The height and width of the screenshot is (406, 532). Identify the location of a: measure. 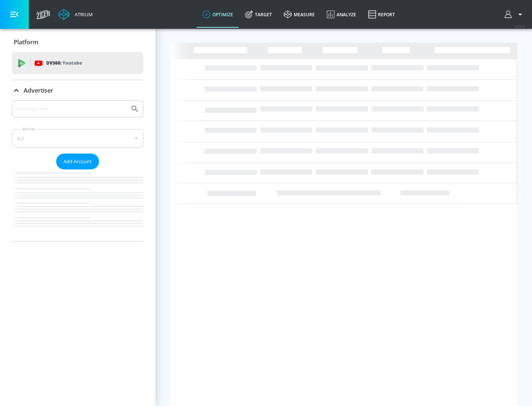
(299, 14).